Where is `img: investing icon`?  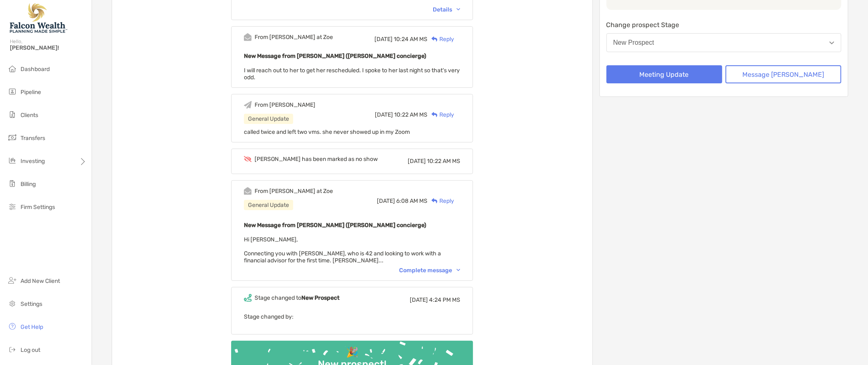
img: investing icon is located at coordinates (12, 160).